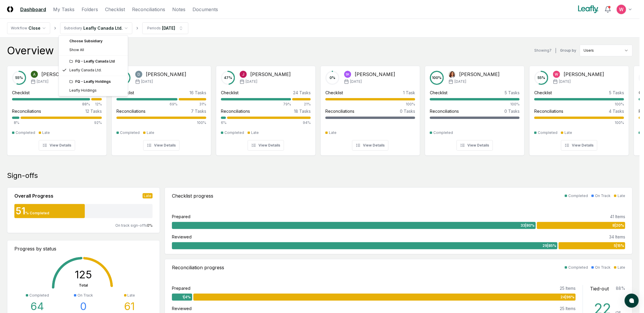  Describe the element at coordinates (77, 50) in the screenshot. I see `span: Show All` at that location.